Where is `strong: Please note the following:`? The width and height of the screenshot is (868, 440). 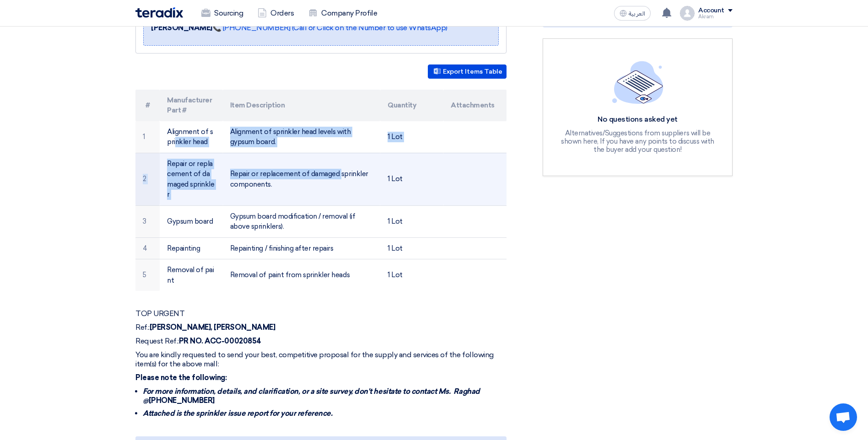
strong: Please note the following: is located at coordinates (181, 378).